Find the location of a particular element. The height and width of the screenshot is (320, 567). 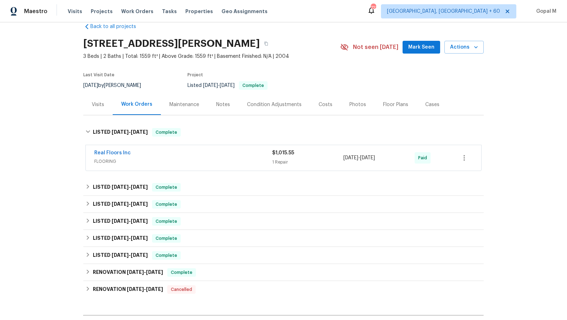

div: Condition Adjustments is located at coordinates (274, 105).